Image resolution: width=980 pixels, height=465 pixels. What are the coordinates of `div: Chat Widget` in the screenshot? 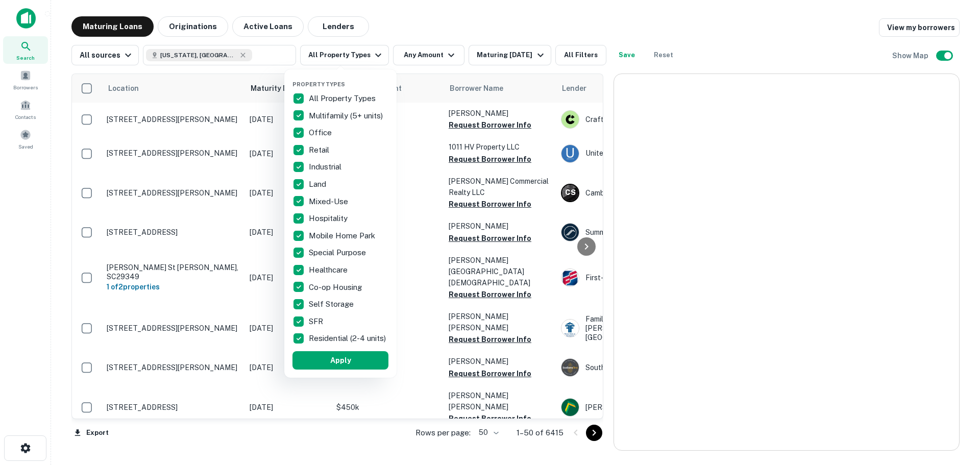 It's located at (954, 408).